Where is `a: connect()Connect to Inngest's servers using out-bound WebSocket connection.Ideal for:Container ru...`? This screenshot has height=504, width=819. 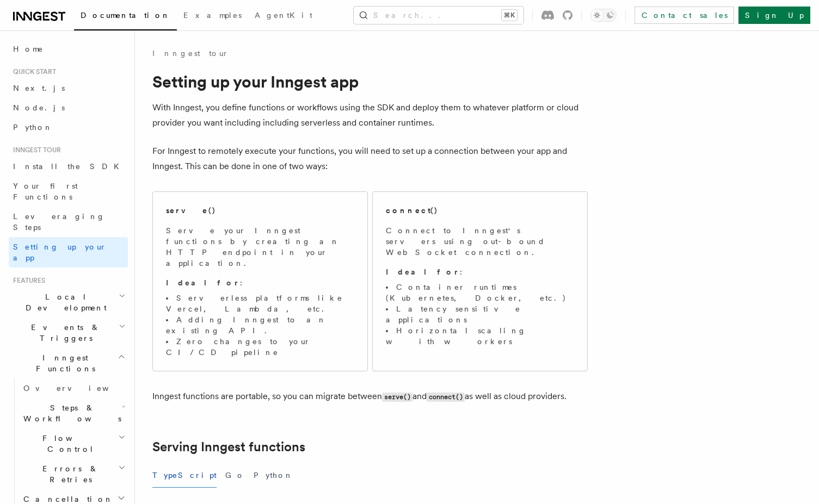
a: connect()Connect to Inngest's servers using out-bound WebSocket connection.Ideal for:Container ru... is located at coordinates (480, 281).